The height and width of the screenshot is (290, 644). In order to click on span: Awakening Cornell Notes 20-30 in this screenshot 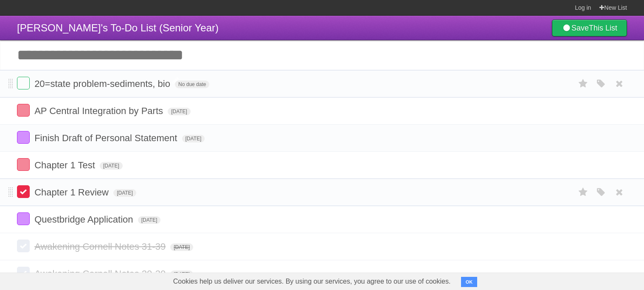, I will do `click(101, 273)`.